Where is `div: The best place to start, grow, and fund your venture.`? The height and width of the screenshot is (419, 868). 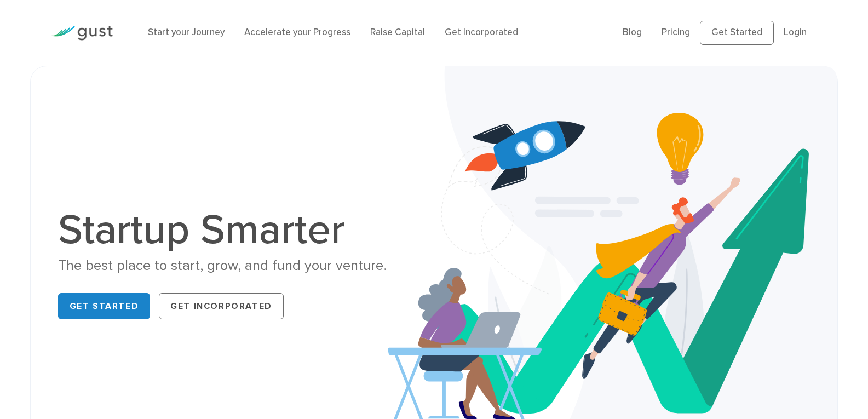
div: The best place to start, grow, and fund your venture. is located at coordinates (242, 266).